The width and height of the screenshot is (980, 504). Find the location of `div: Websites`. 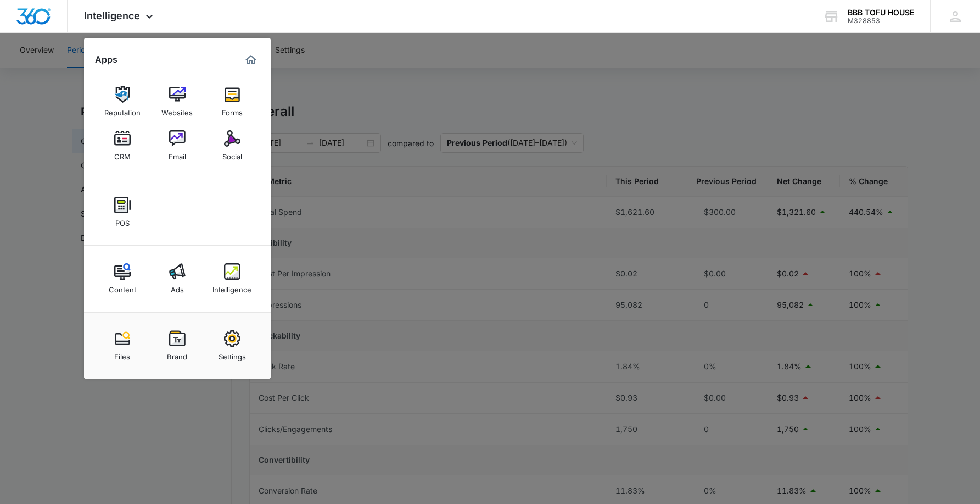

div: Websites is located at coordinates (177, 110).